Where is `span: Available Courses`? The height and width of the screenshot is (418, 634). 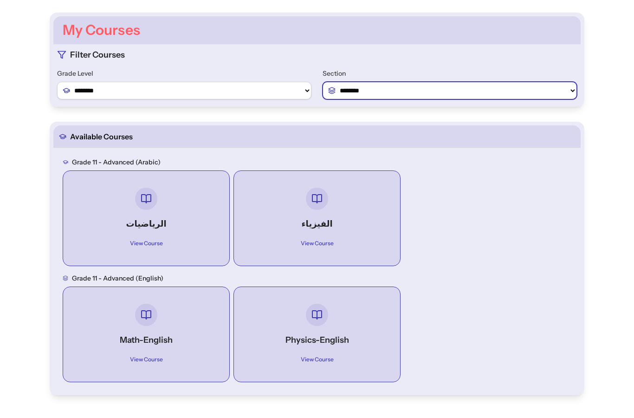
span: Available Courses is located at coordinates (101, 137).